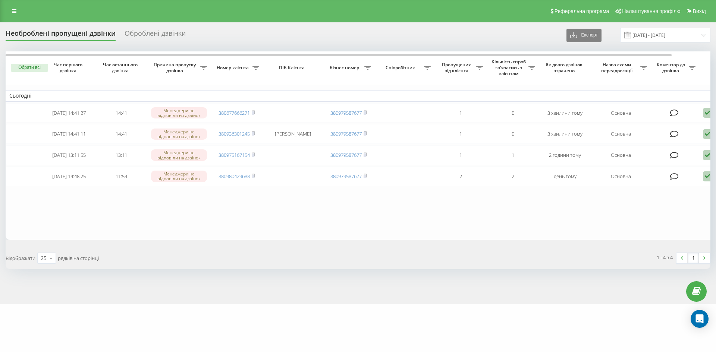 This screenshot has width=716, height=352. I want to click on td: день тому, so click(565, 176).